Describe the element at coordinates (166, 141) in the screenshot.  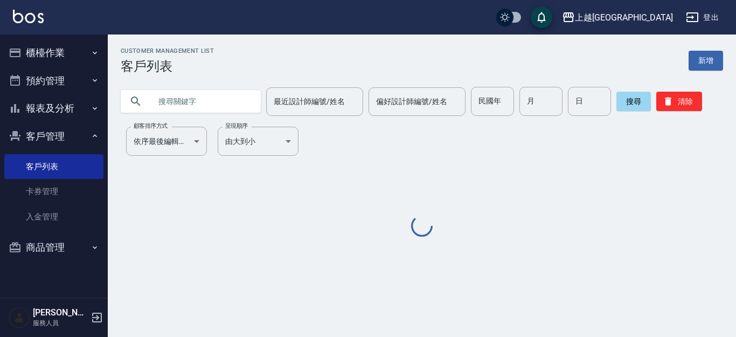
I see `div: 依序最後編輯時間` at that location.